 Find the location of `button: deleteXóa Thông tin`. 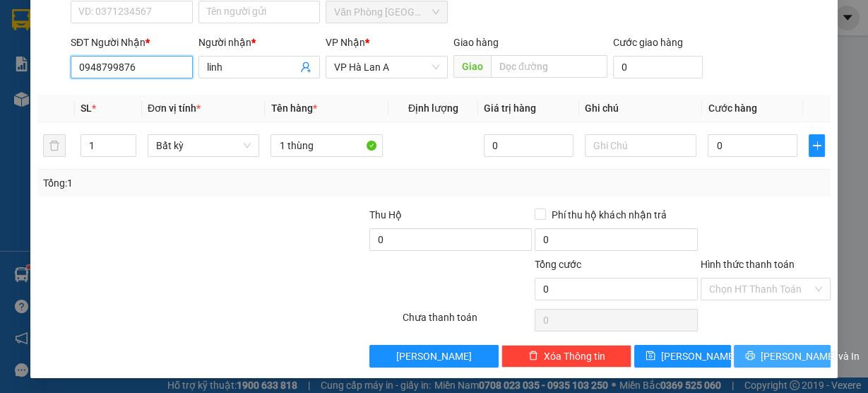

button: deleteXóa Thông tin is located at coordinates (566, 356).